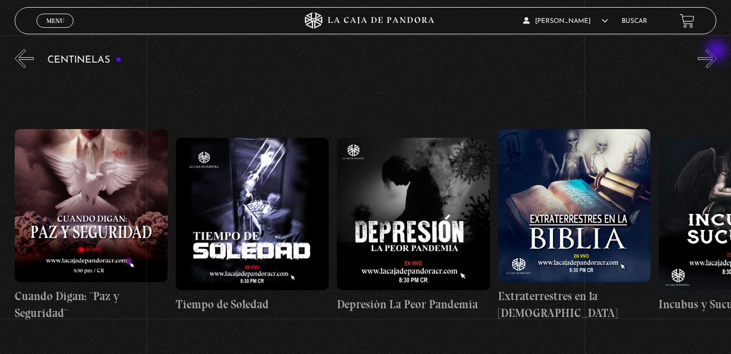 Image resolution: width=731 pixels, height=354 pixels. I want to click on span: Cerrar, so click(55, 30).